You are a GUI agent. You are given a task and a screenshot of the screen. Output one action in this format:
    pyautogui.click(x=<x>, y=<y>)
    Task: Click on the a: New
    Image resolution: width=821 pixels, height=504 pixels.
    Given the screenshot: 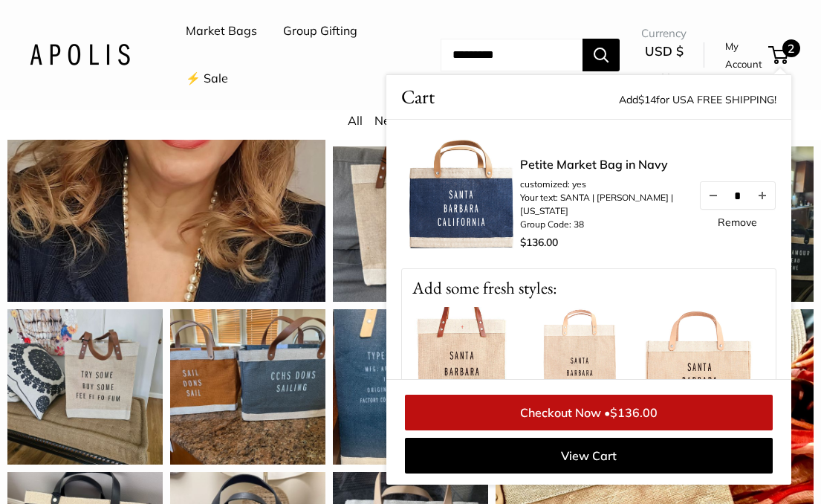 What is the action you would take?
    pyautogui.click(x=388, y=120)
    